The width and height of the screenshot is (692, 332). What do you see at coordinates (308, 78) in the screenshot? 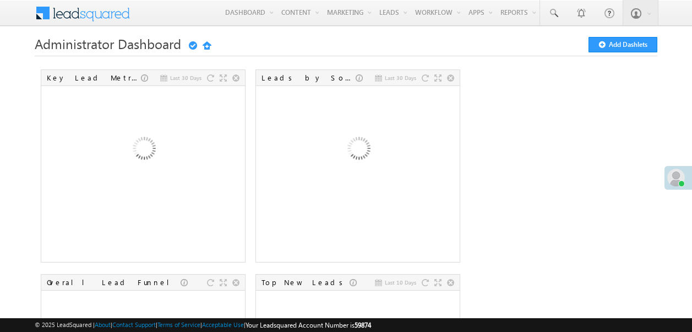
I see `div: Leads by Sources` at bounding box center [308, 78].